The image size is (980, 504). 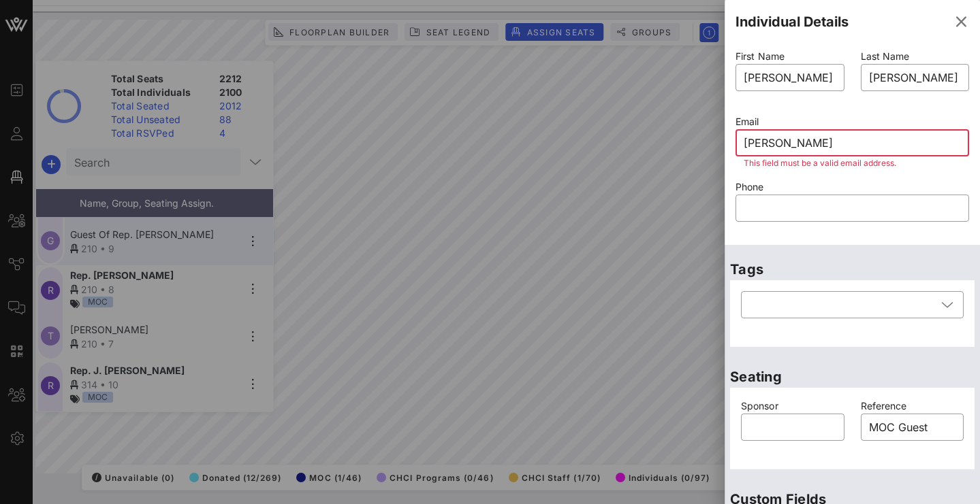 I want to click on p: Seating, so click(x=852, y=377).